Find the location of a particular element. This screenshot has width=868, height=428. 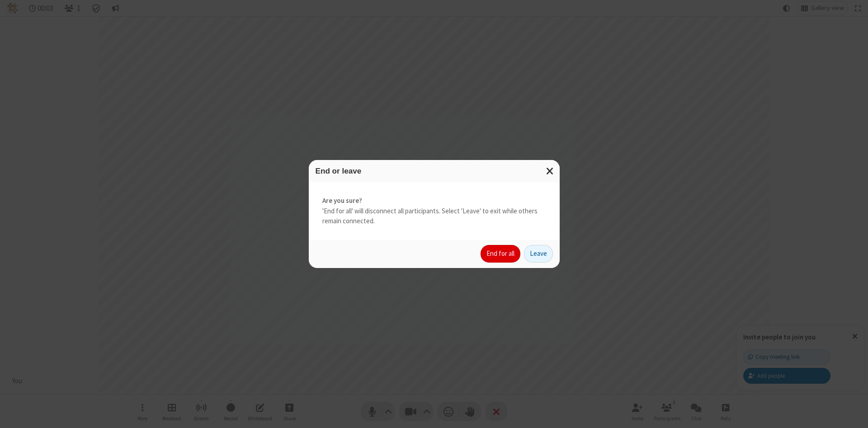

button: End for all is located at coordinates (500, 254).